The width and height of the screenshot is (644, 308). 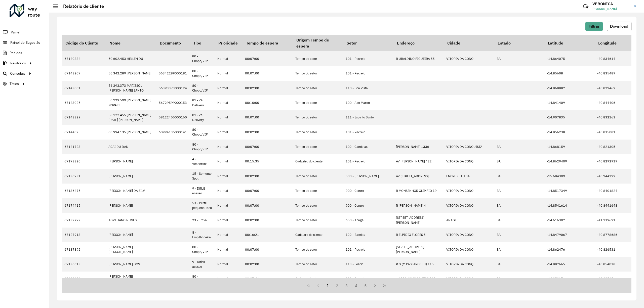 I want to click on td: VITORIA DA CONQUISTA, so click(x=469, y=147).